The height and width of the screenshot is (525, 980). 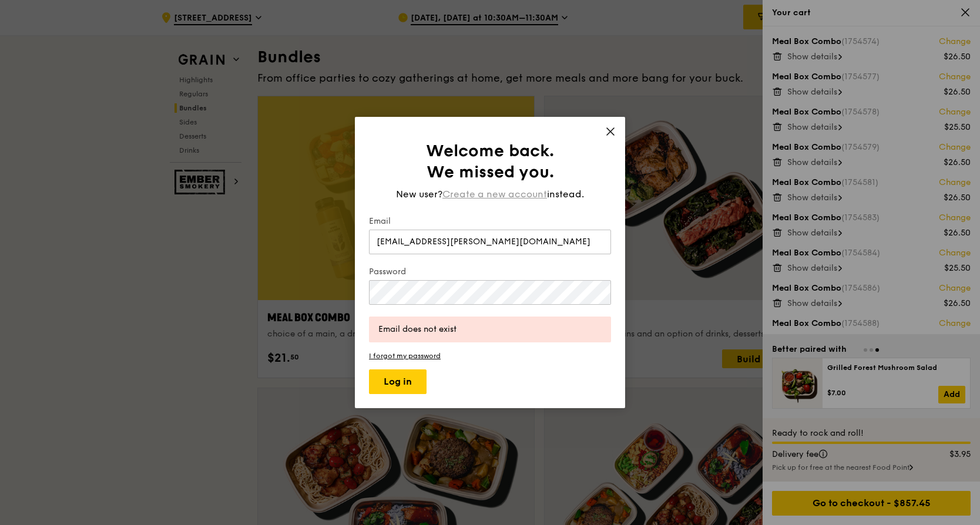 What do you see at coordinates (490, 329) in the screenshot?
I see `div: Email does not exist` at bounding box center [490, 329].